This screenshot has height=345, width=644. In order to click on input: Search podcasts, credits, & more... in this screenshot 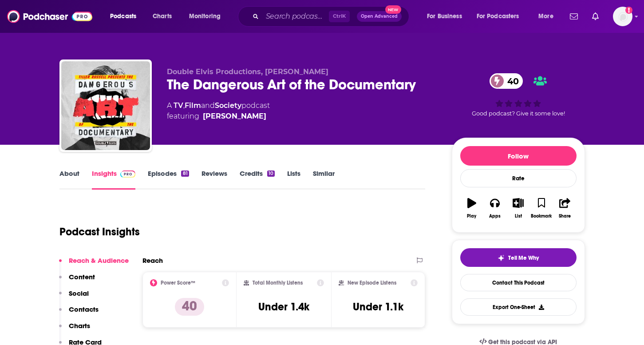, I will do `click(295, 16)`.